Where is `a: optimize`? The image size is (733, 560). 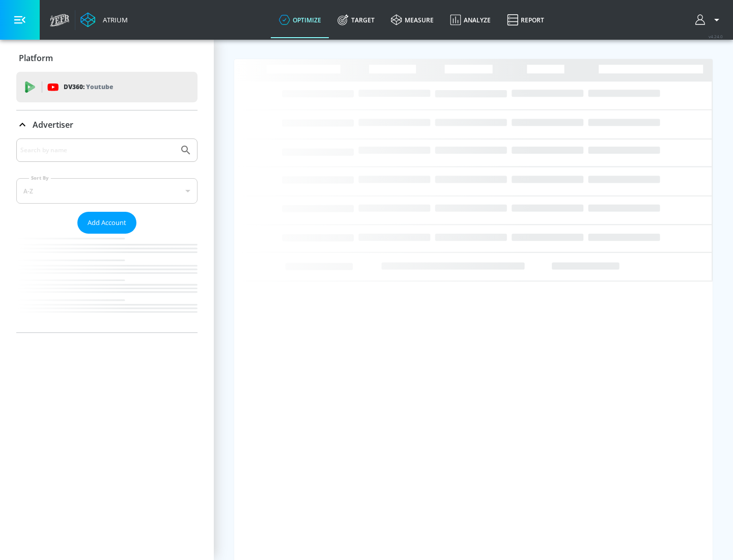 a: optimize is located at coordinates (299, 20).